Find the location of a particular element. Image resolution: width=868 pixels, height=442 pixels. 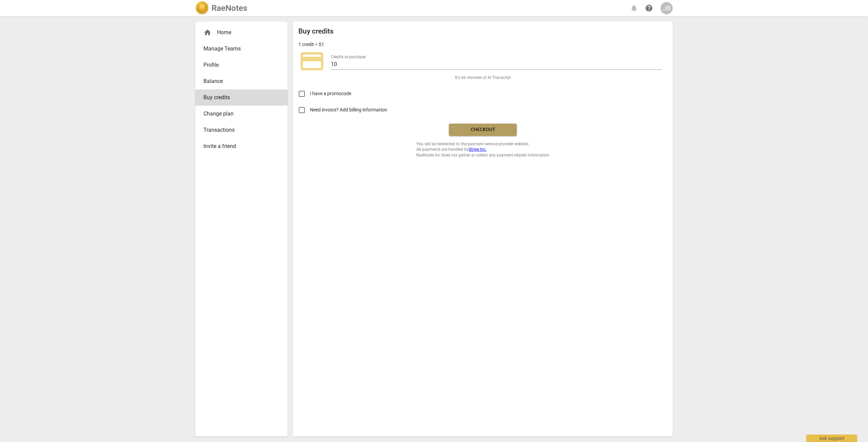

label: Credits to purchase is located at coordinates (348, 57).